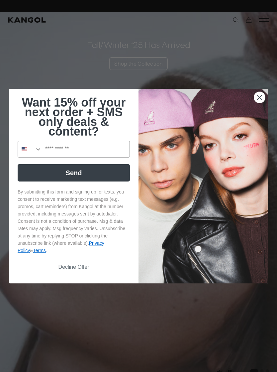  What do you see at coordinates (30, 149) in the screenshot?
I see `button: Search Countries` at bounding box center [30, 149].